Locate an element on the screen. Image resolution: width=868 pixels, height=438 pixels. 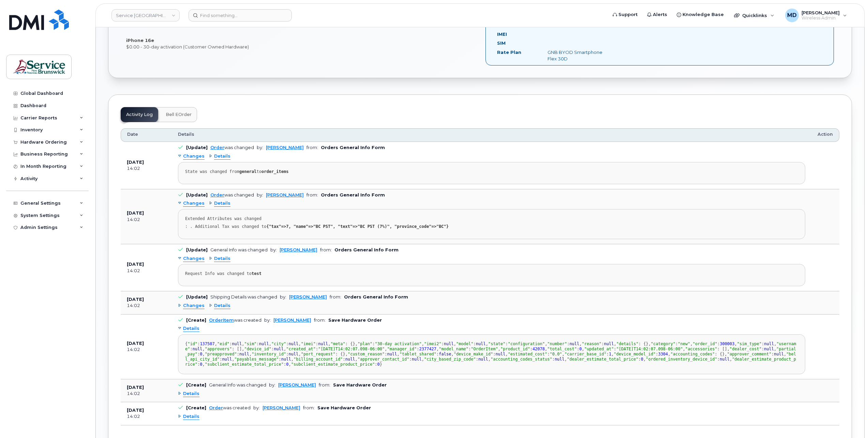
span: "accessories" is located at coordinates (702, 349).